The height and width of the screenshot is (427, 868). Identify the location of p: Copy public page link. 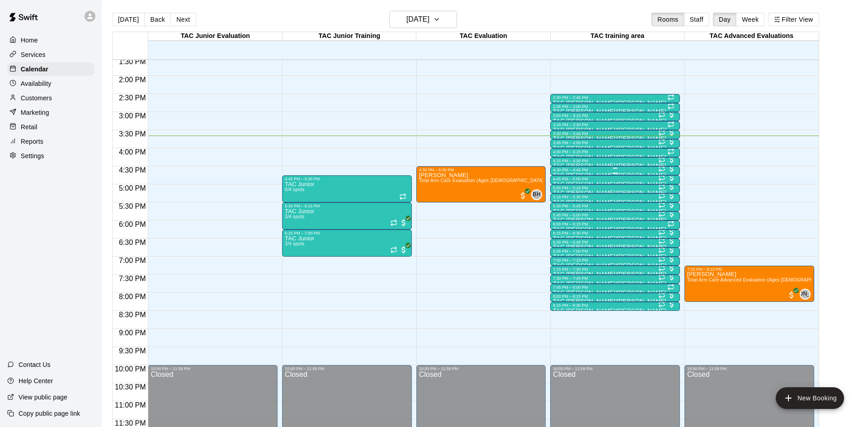
(49, 414).